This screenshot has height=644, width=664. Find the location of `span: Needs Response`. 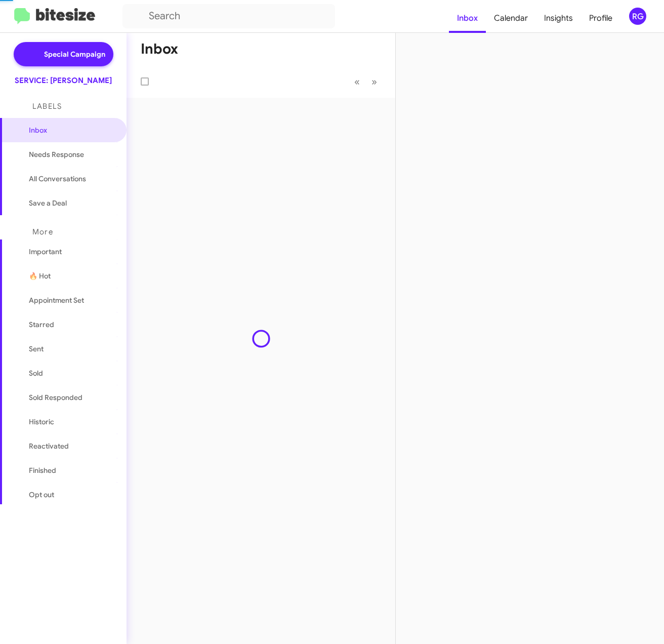

span: Needs Response is located at coordinates (72, 154).